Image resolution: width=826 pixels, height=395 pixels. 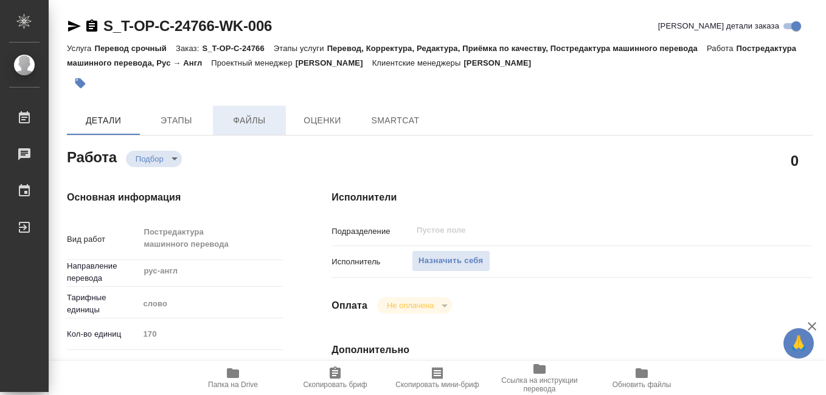 I want to click on span: Этапы, so click(x=176, y=120).